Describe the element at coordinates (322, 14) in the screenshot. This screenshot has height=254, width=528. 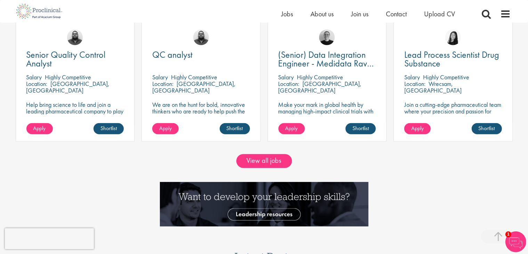
I see `a: About us` at that location.